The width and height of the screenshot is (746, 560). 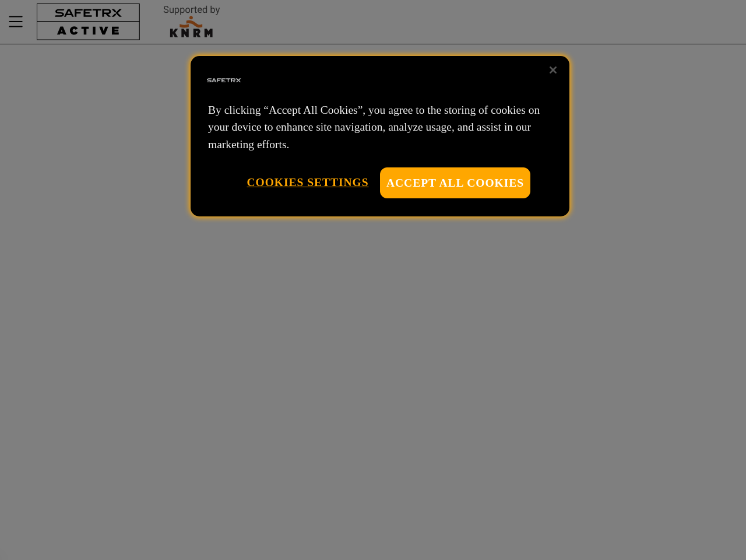 What do you see at coordinates (553, 70) in the screenshot?
I see `button: Close` at bounding box center [553, 70].